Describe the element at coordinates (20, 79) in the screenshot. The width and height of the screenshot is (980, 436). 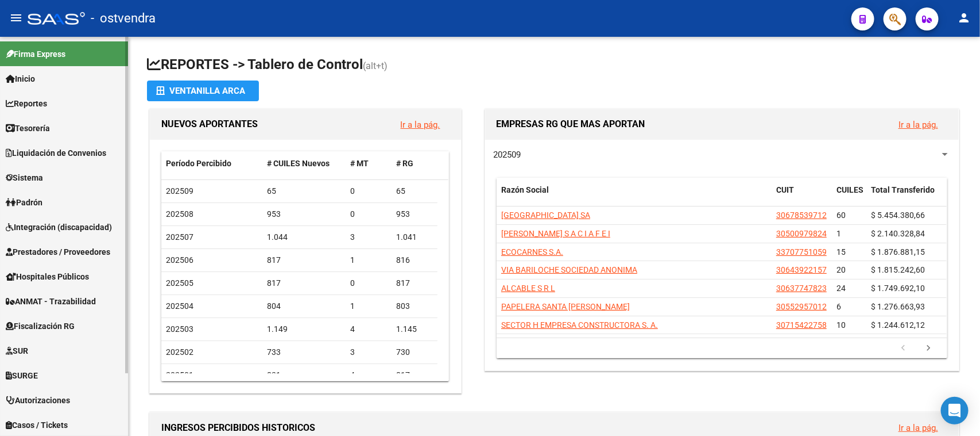
I see `span: Inicio` at that location.